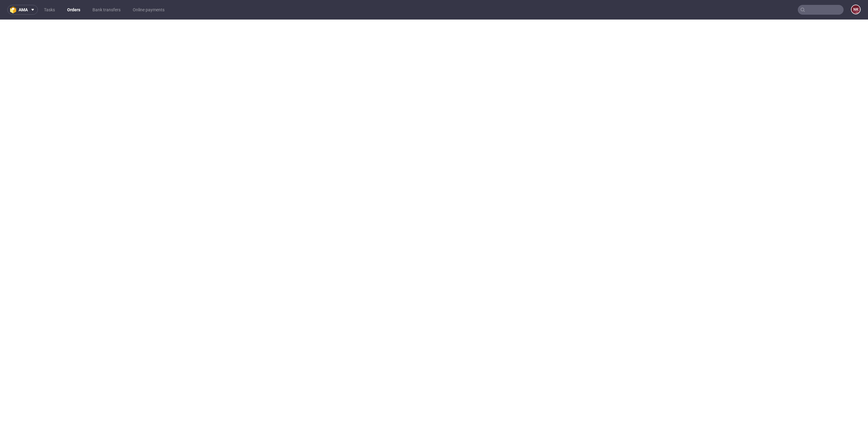 The image size is (868, 431). Describe the element at coordinates (23, 10) in the screenshot. I see `span: ama` at that location.